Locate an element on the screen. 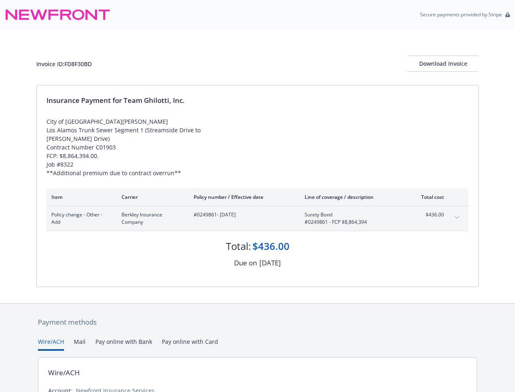  button: expand content is located at coordinates (457, 217).